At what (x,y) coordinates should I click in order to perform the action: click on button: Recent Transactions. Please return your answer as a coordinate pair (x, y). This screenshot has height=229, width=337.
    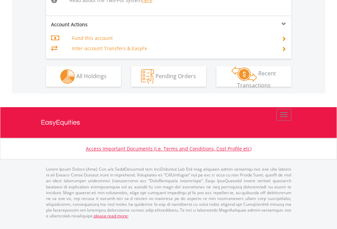
    Looking at the image, I should click on (254, 76).